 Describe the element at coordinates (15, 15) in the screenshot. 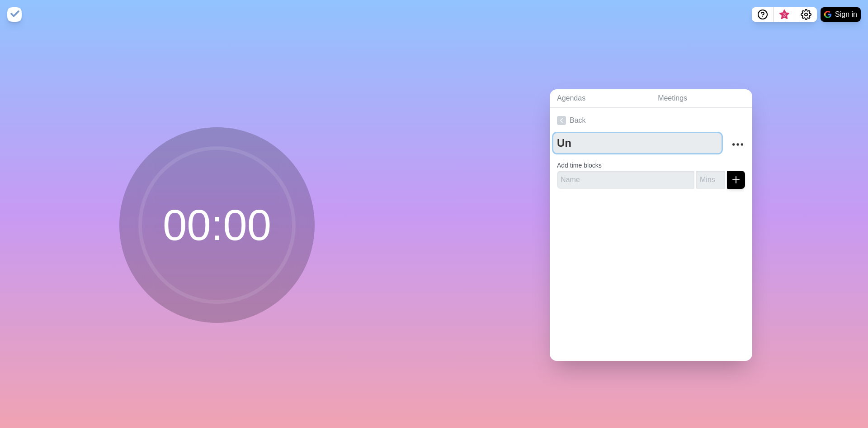

I see `img: timeblocks logo` at that location.